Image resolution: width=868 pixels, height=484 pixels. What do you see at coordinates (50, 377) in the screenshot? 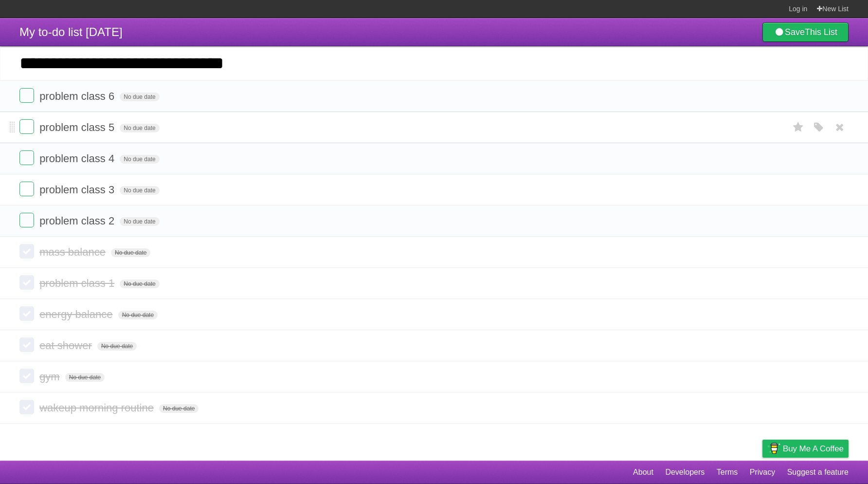
I see `span: gym` at bounding box center [50, 377].